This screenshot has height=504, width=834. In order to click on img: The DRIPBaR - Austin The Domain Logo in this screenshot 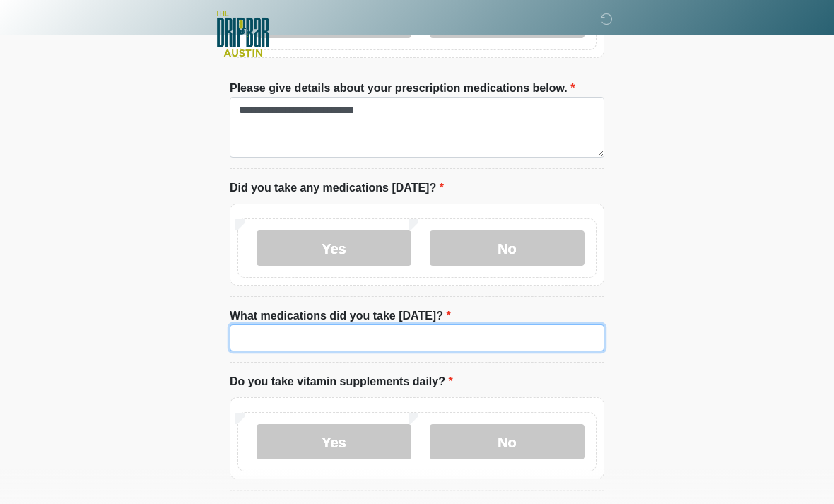, I will do `click(243, 33)`.